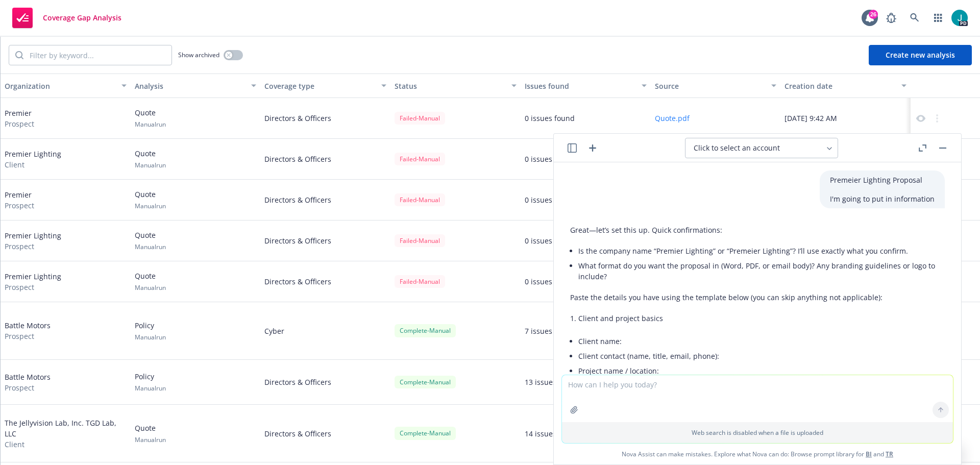  I want to click on div: Organization, so click(60, 86).